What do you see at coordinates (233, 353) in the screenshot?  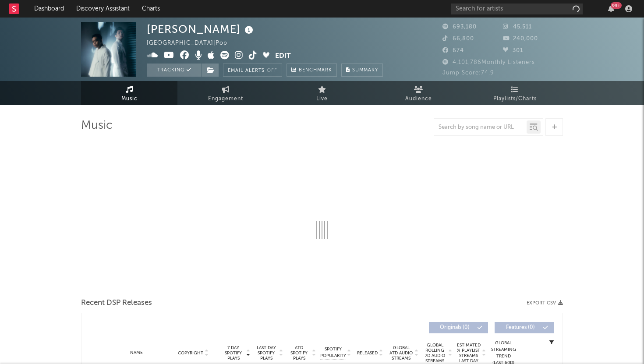 I see `span: 7 Day Spotify Plays` at bounding box center [233, 353].